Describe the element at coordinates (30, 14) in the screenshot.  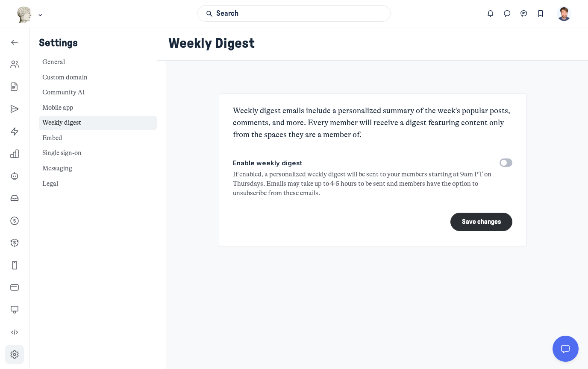
I see `button: Museums as Progress logo` at that location.